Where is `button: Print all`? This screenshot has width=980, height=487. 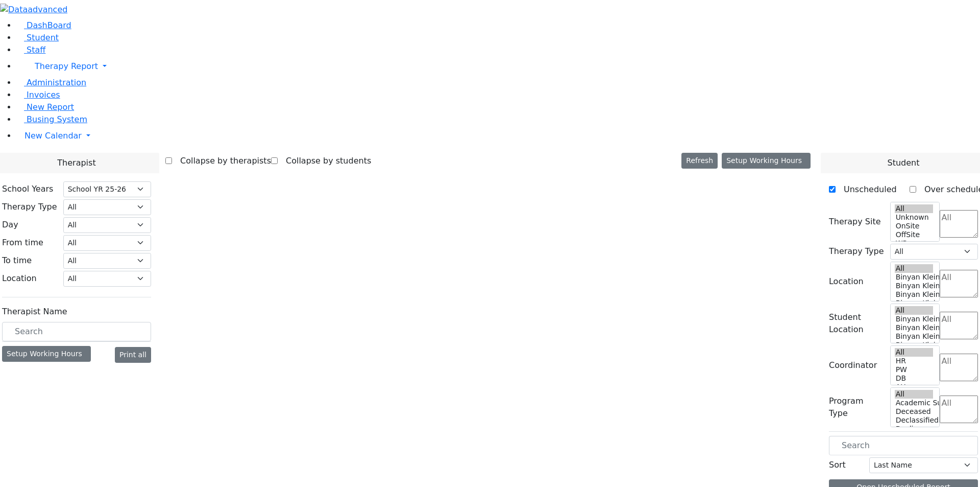
button: Print all is located at coordinates (133, 355).